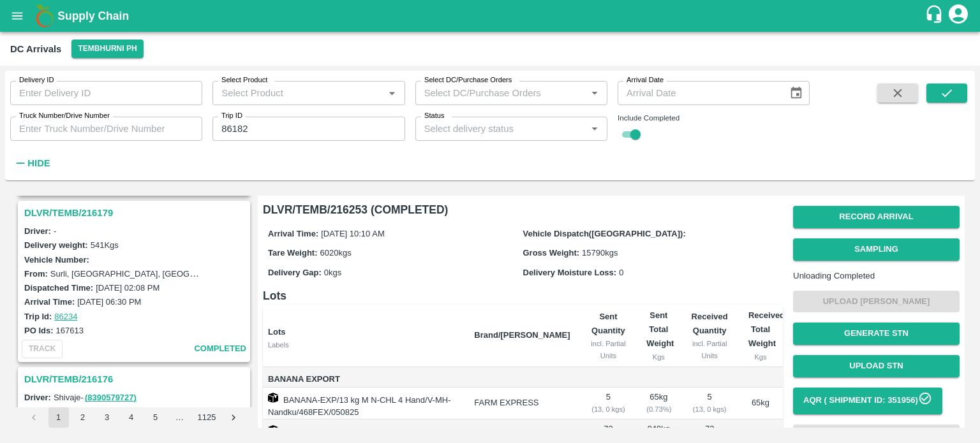  Describe the element at coordinates (600, 252) in the screenshot. I see `span: 15790 kgs` at that location.